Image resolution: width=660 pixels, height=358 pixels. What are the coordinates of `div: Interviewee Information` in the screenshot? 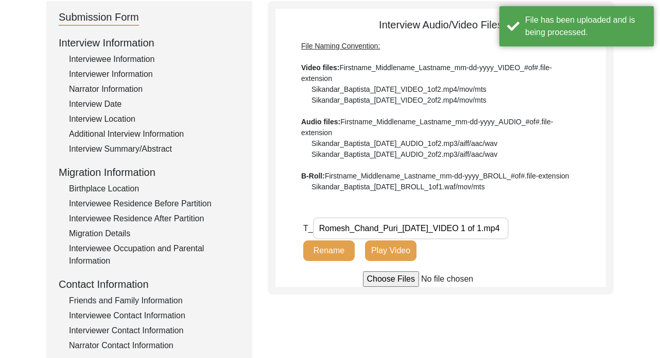 It's located at (155, 59).